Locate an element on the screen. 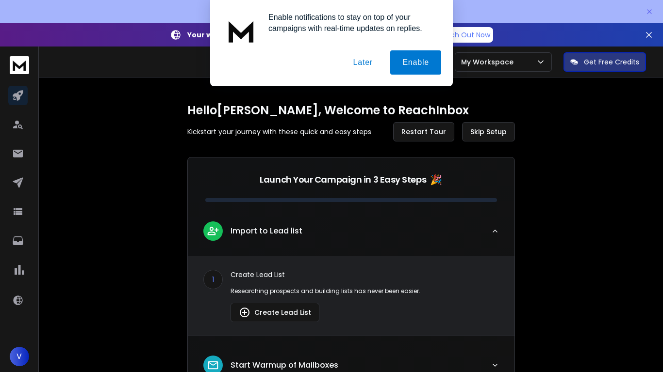 The height and width of the screenshot is (372, 663). div: leadImport to Lead list is located at coordinates (351, 296).